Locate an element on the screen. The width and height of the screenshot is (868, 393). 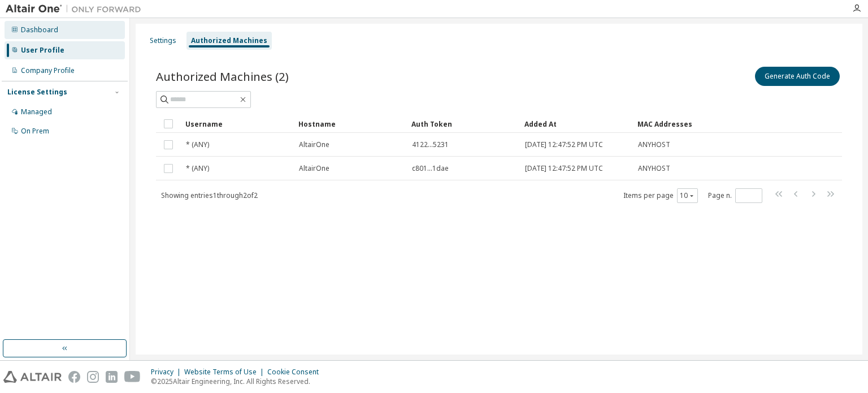
img: instagram.svg is located at coordinates (93, 376).